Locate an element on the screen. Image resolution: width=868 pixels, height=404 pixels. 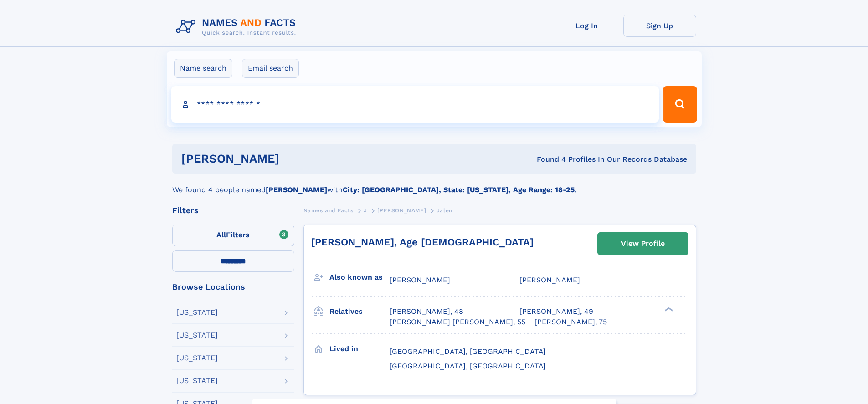
span: All is located at coordinates (221, 235).